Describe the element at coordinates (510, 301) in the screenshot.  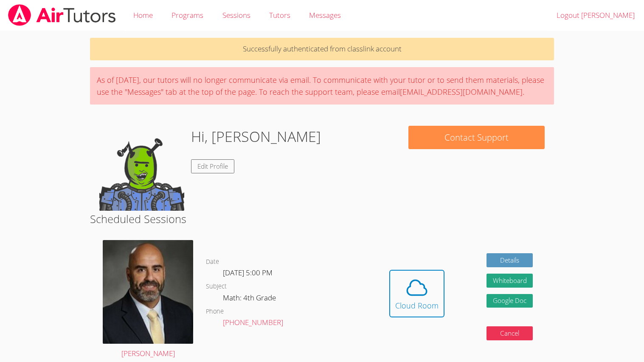
I see `a: Google Doc` at that location.